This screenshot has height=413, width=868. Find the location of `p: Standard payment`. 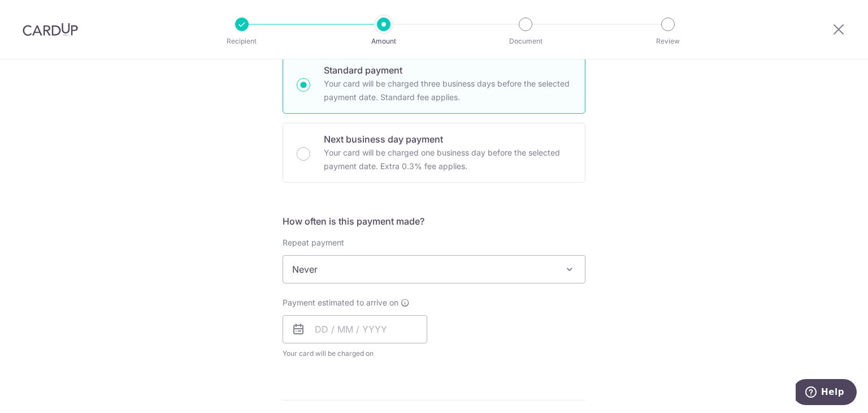

p: Standard payment is located at coordinates (448, 70).